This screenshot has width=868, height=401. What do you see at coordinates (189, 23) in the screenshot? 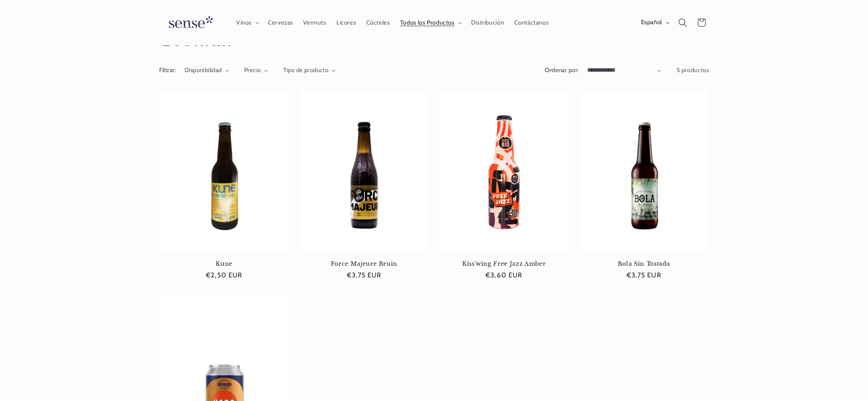
I see `a: Sense` at bounding box center [189, 23].